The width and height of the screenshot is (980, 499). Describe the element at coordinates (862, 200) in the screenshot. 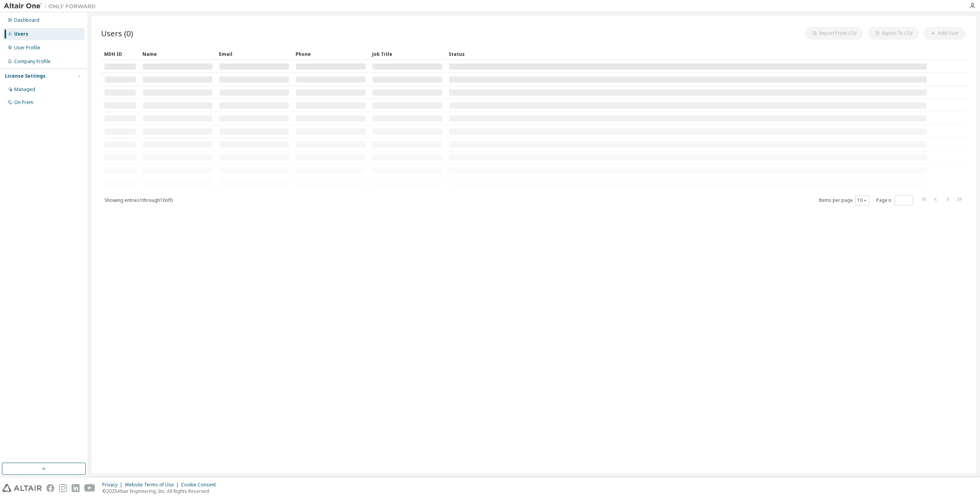

I see `button: 10` at that location.